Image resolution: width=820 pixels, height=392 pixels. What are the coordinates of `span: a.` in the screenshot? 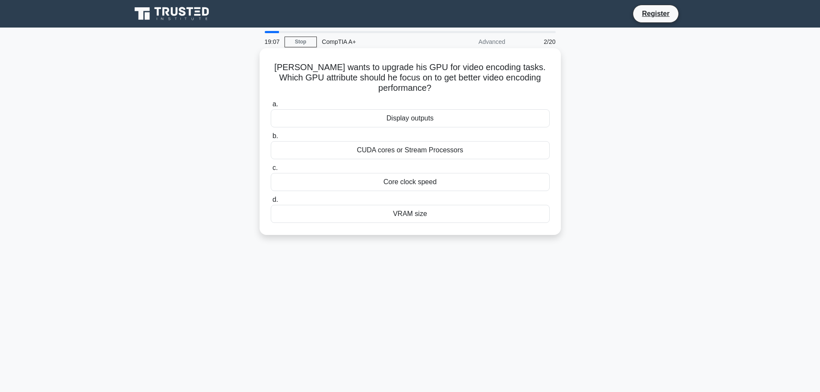 It's located at (275, 104).